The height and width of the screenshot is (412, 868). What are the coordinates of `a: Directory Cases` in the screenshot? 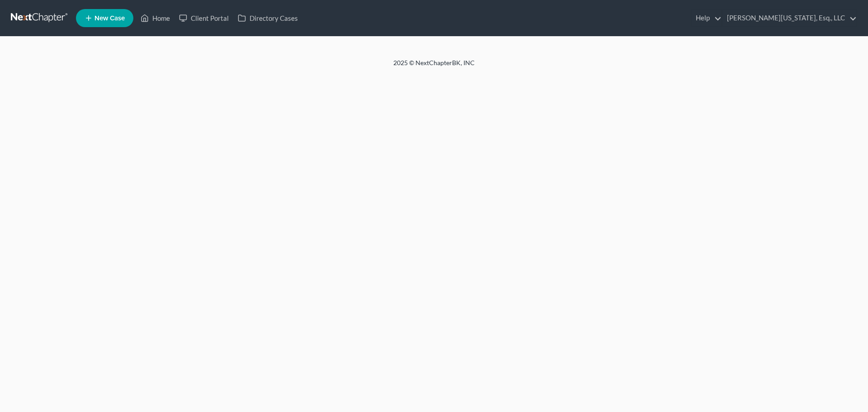 It's located at (267, 18).